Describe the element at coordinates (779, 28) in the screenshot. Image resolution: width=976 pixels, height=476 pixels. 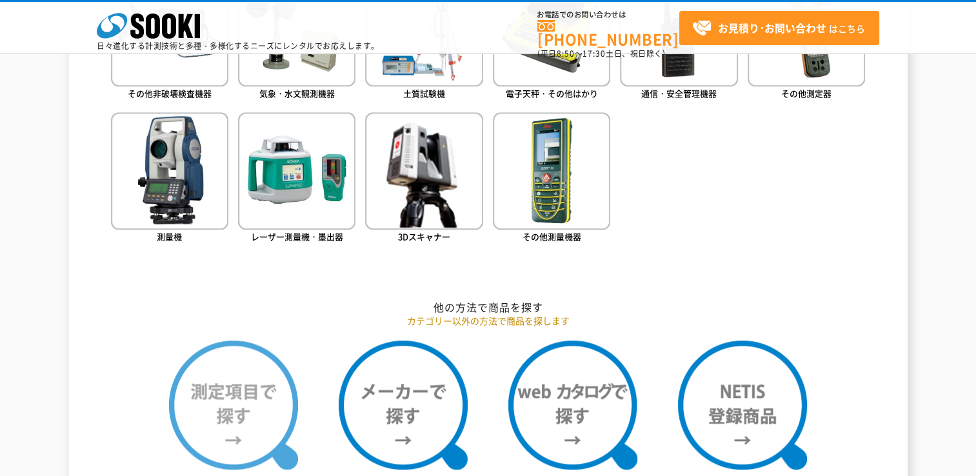
I see `a: お見積り･お問い合わせはこちら` at that location.